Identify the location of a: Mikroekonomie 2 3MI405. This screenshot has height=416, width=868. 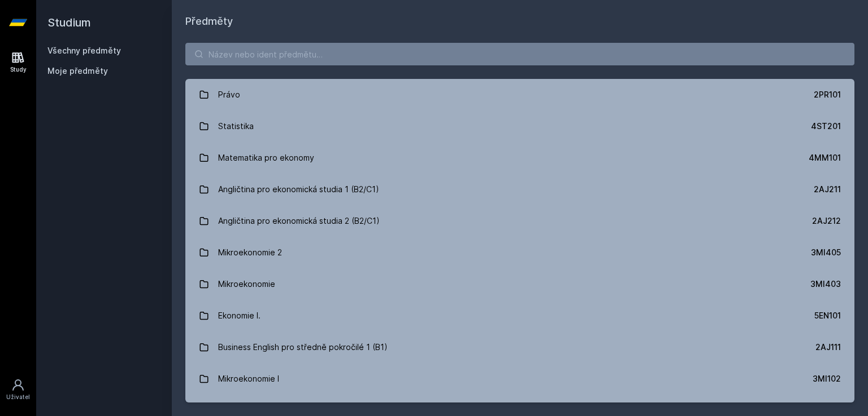
(519, 253).